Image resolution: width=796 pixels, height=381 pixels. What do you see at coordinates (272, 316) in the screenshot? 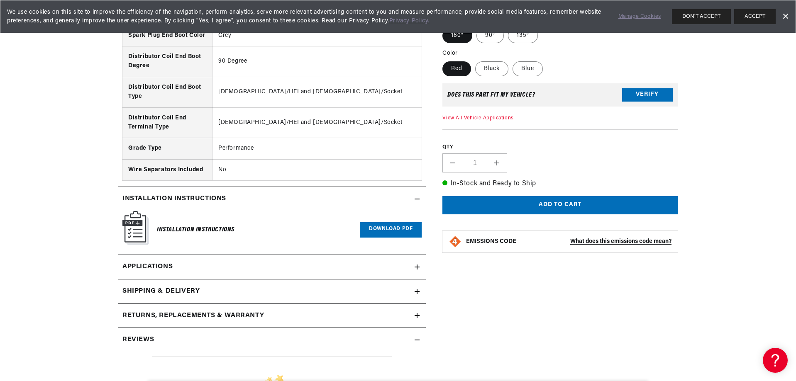
I see `summary: Returns, Replacements & Warranty` at bounding box center [272, 316].